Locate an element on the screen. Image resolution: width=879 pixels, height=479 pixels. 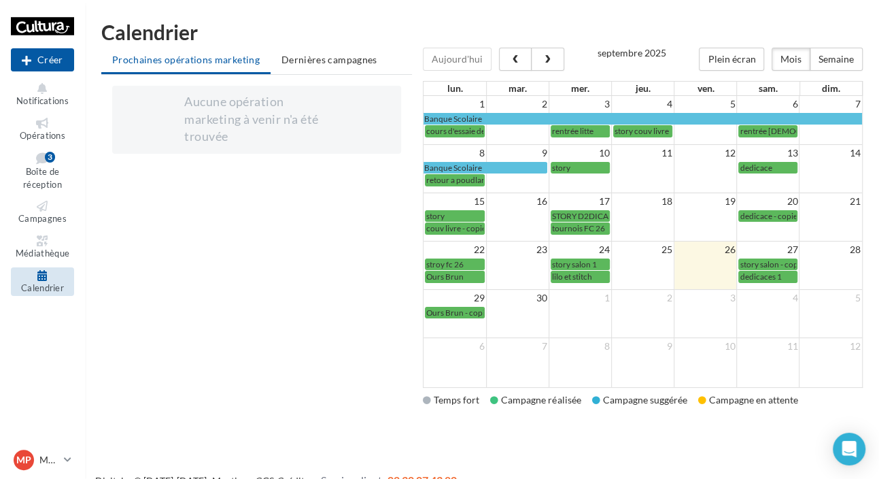
span: dedicaces 1 is located at coordinates (760, 276).